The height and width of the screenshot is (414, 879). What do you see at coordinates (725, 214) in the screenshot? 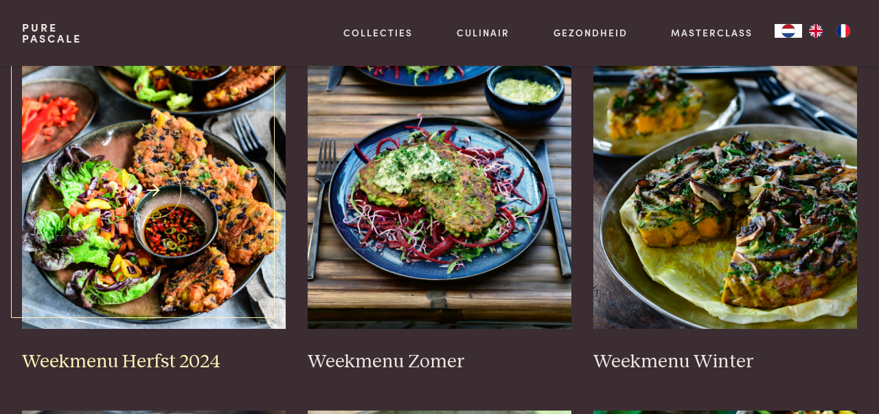
I see `a: Weekmenu Winter Weekmenu Winter` at bounding box center [725, 214].